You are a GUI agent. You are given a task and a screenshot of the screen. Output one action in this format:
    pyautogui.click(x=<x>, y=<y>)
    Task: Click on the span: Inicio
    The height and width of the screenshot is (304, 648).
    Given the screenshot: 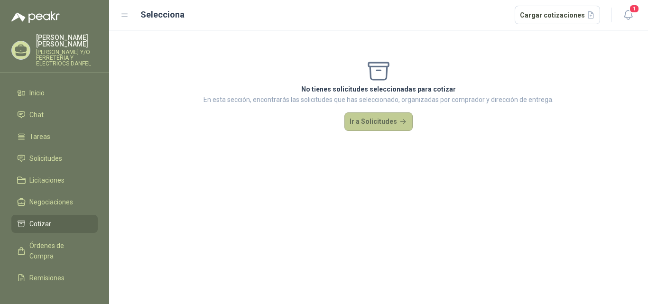 What is the action you would take?
    pyautogui.click(x=37, y=93)
    